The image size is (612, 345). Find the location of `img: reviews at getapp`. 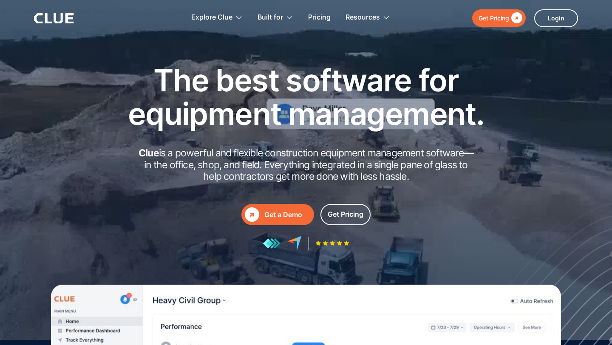

img: reviews at getapp is located at coordinates (272, 244).